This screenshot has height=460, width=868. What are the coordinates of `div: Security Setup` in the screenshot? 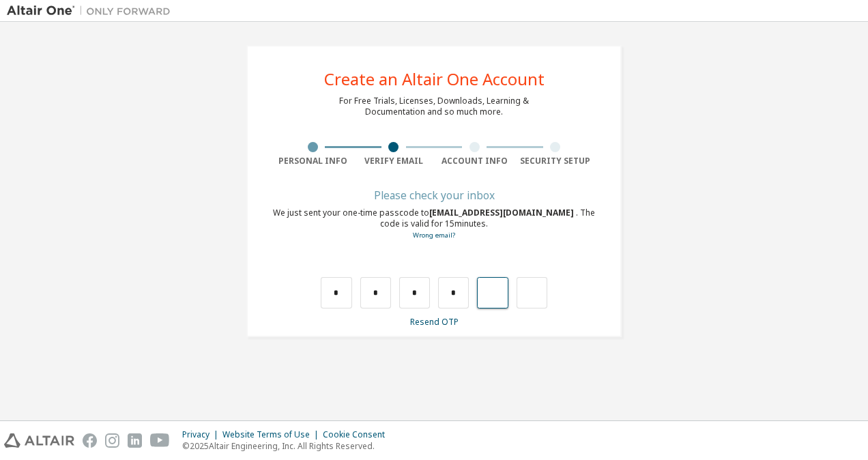 It's located at (556, 161).